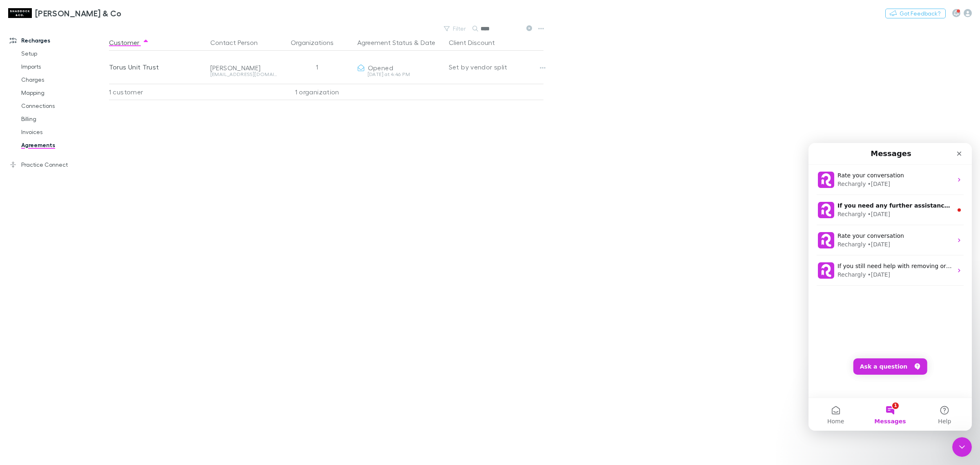 The height and width of the screenshot is (465, 980). What do you see at coordinates (317, 42) in the screenshot?
I see `button: Organizations` at bounding box center [317, 42].